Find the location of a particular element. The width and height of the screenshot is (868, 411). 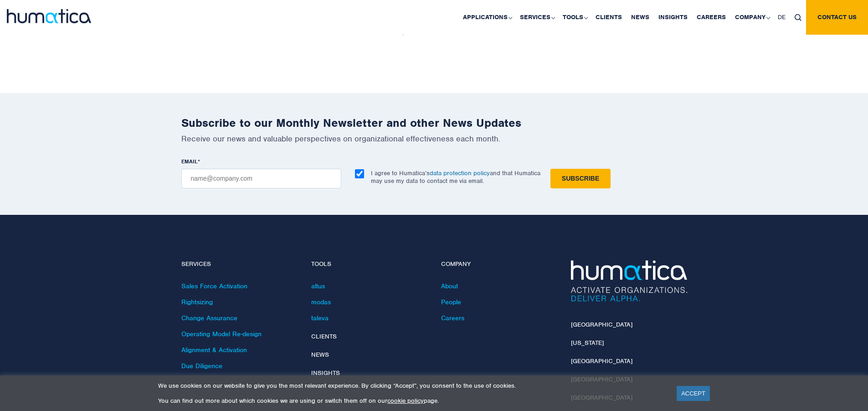

input: name@company.com is located at coordinates (261, 178).